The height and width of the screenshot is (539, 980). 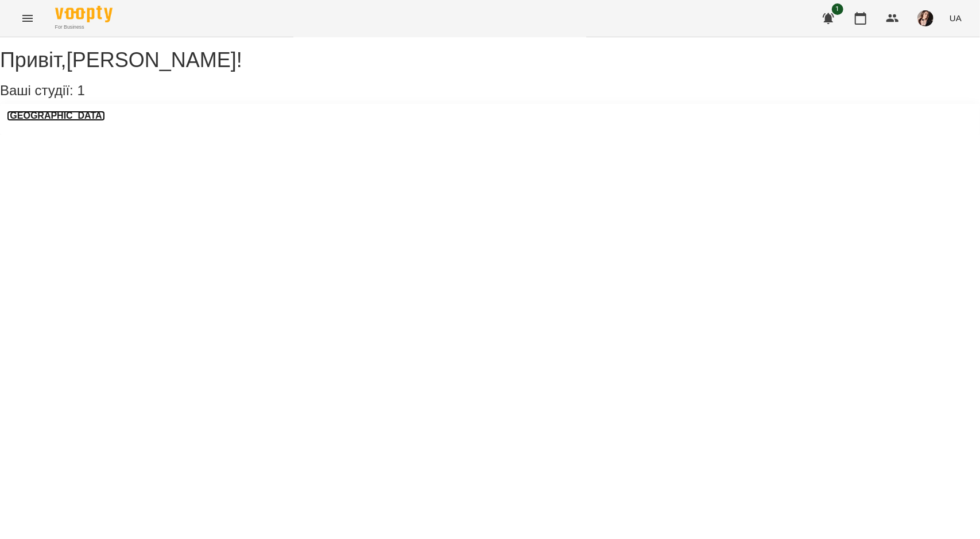 What do you see at coordinates (955, 18) in the screenshot?
I see `span: UA` at bounding box center [955, 18].